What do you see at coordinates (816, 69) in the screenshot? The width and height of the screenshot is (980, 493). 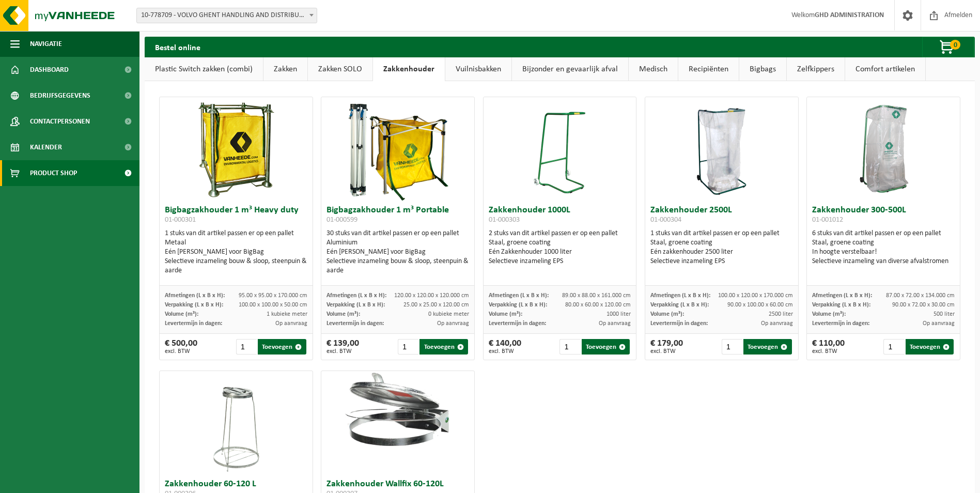 I see `a: Zelfkippers` at bounding box center [816, 69].